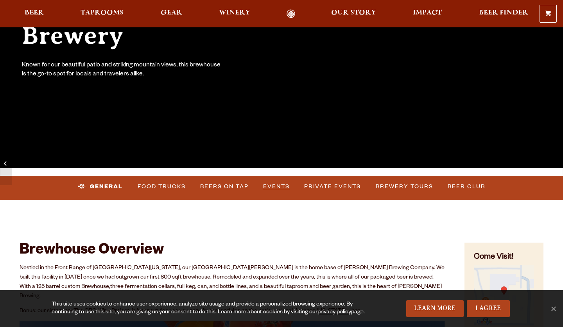  I want to click on span: Impact, so click(427, 13).